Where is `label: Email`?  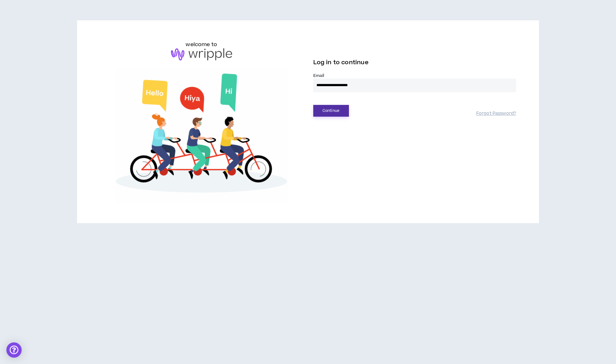
label: Email is located at coordinates (415, 76).